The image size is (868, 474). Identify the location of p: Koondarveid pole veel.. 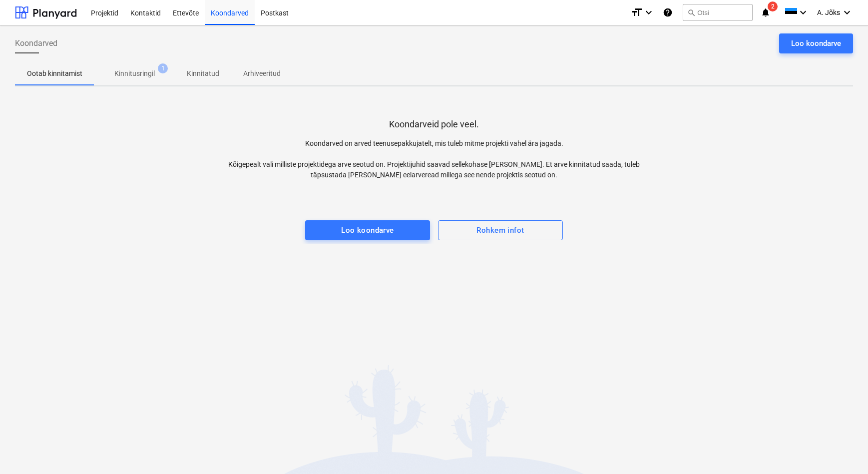
(434, 124).